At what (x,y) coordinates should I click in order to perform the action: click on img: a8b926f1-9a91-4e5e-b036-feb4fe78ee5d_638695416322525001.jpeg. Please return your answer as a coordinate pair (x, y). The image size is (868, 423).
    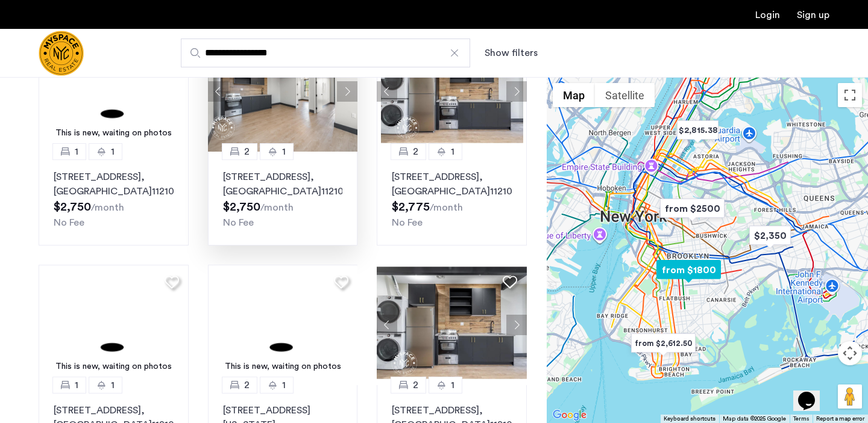
    Looking at the image, I should click on (451, 92).